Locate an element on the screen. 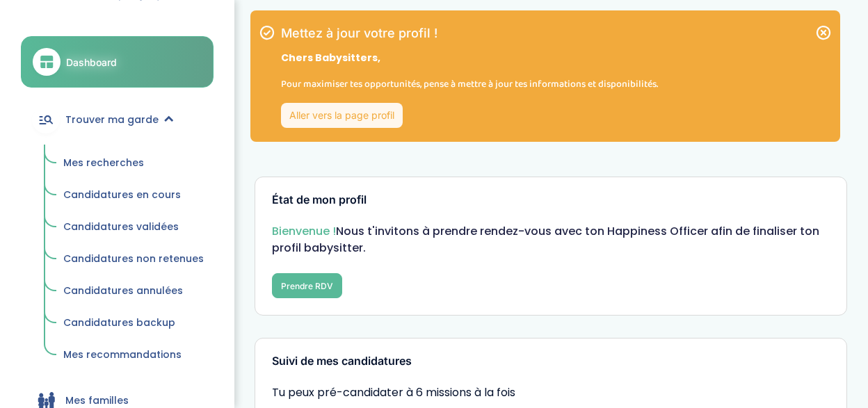 The image size is (868, 408). a: Trouver ma garde is located at coordinates (117, 119).